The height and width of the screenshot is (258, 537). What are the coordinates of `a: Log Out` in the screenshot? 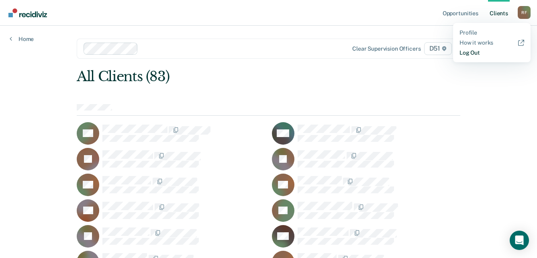 It's located at (491, 53).